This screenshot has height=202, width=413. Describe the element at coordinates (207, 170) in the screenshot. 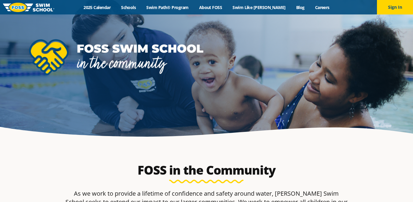

I see `h2: FOSS in the Community` at that location.